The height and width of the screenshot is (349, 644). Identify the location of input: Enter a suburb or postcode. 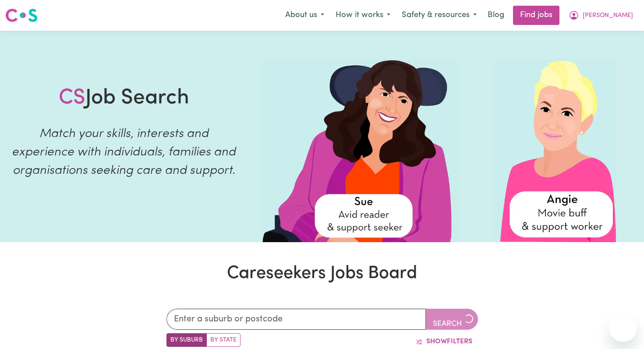
(296, 319).